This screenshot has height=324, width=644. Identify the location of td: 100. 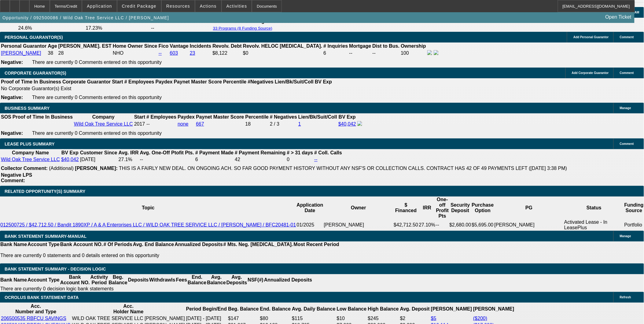
(413, 53).